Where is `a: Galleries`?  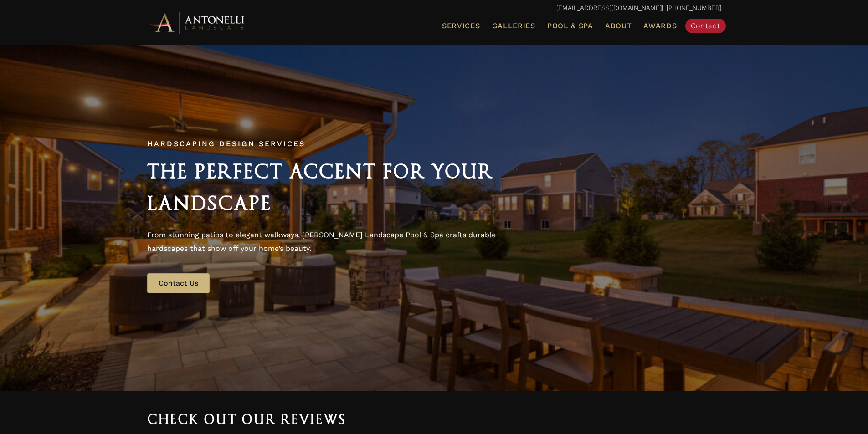 a: Galleries is located at coordinates (514, 26).